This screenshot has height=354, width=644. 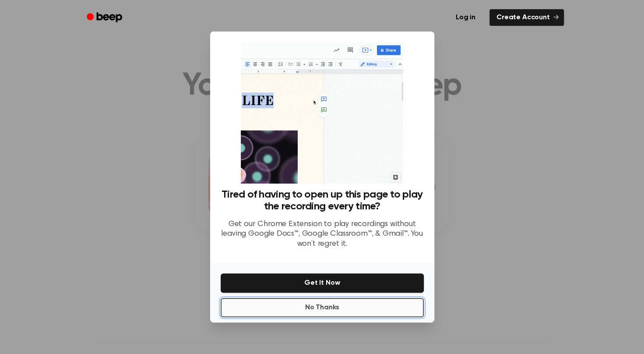 I want to click on img: Beep extension in action, so click(x=322, y=112).